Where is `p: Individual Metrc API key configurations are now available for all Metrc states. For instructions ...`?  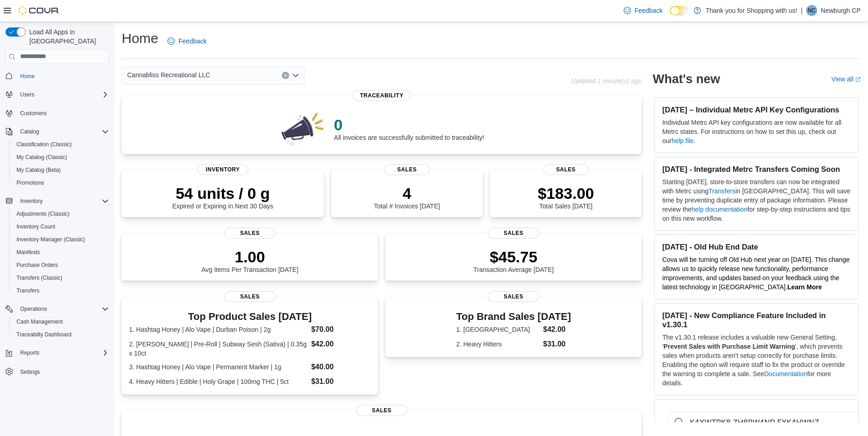
p: Individual Metrc API key configurations are now available for all Metrc states. For instructions ... is located at coordinates (756, 132).